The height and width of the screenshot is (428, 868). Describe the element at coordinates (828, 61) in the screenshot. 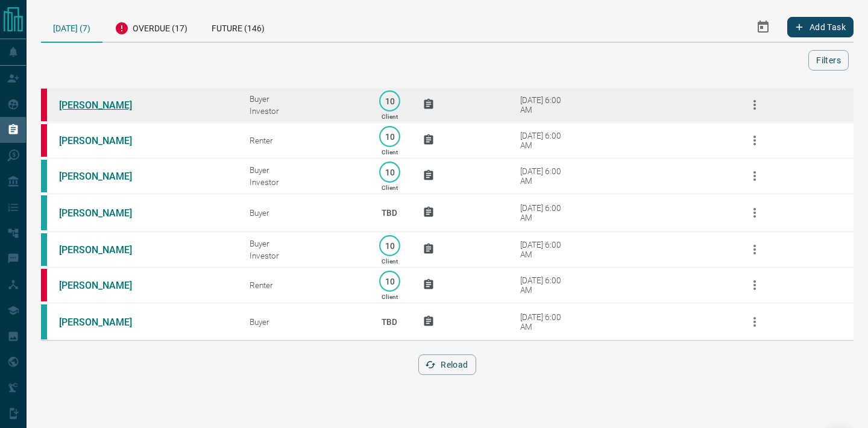

I see `button: Filters` at that location.